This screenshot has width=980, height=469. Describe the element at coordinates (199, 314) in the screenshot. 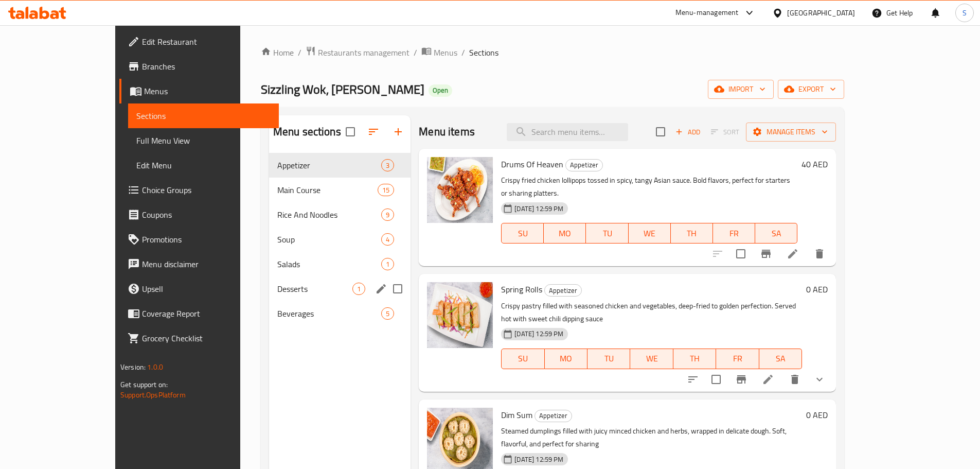

I see `a: Coverage Report` at that location.